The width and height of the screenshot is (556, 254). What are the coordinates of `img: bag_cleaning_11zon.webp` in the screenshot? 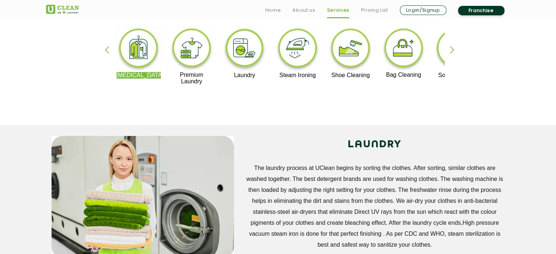 It's located at (404, 49).